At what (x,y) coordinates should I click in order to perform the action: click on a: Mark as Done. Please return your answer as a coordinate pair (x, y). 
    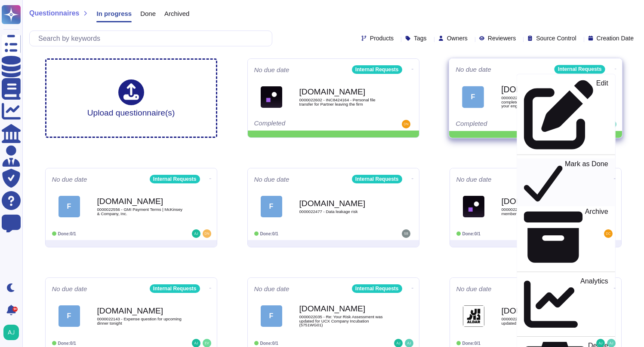
    Looking at the image, I should click on (566, 182).